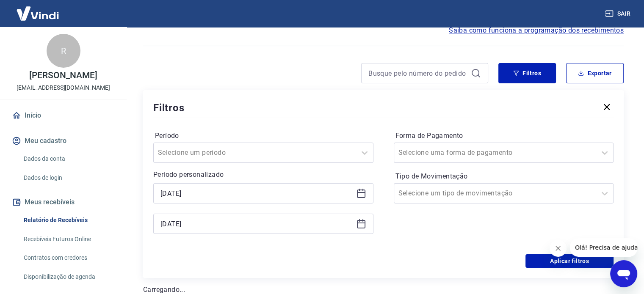  Describe the element at coordinates (68, 258) in the screenshot. I see `a: Contratos com credores` at that location.